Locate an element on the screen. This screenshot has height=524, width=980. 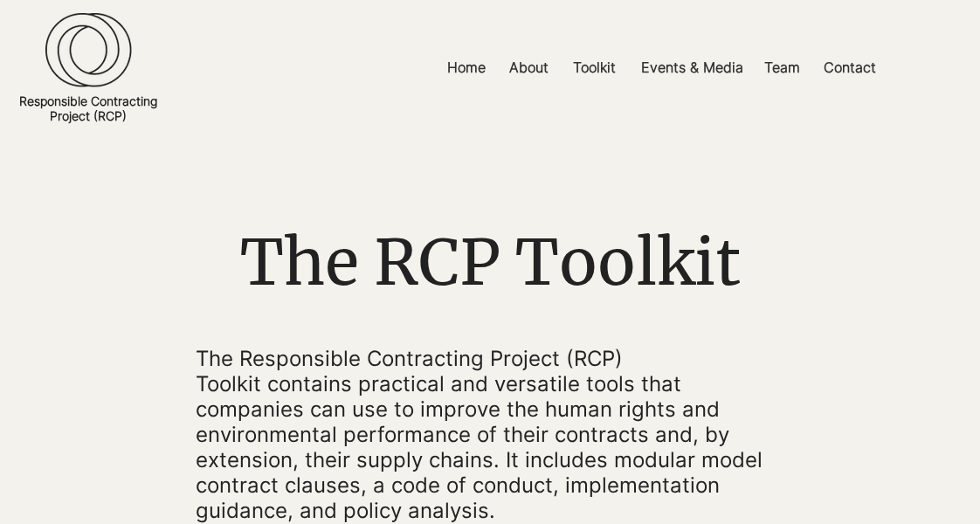
a: Events & Media is located at coordinates (689, 67).